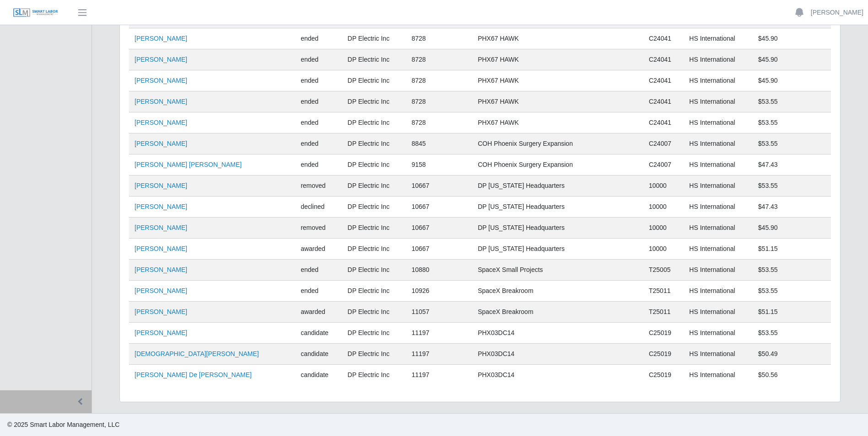 This screenshot has height=436, width=868. What do you see at coordinates (663, 207) in the screenshot?
I see `td: 10000` at bounding box center [663, 207].